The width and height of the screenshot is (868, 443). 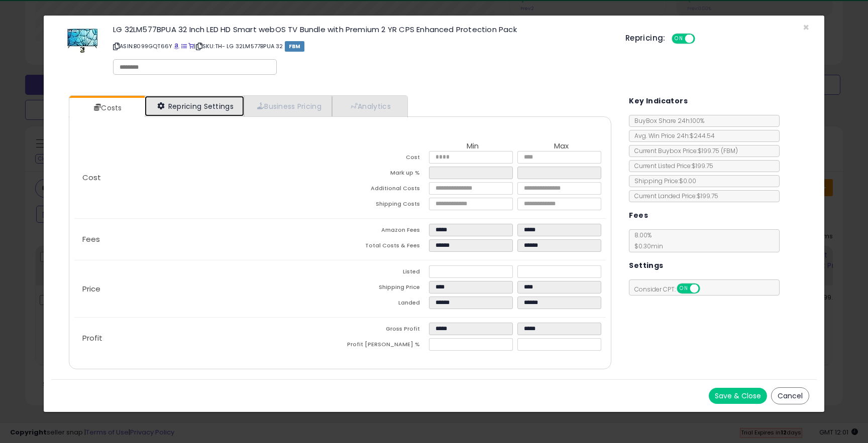 What do you see at coordinates (674, 196) in the screenshot?
I see `span: Current Landed Price: $199.75` at bounding box center [674, 196].